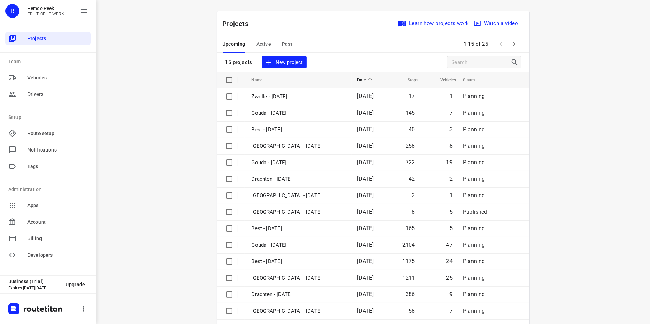 Image resolution: width=650 pixels, height=324 pixels. Describe the element at coordinates (299, 146) in the screenshot. I see `p: Zwolle - Thursday` at that location.